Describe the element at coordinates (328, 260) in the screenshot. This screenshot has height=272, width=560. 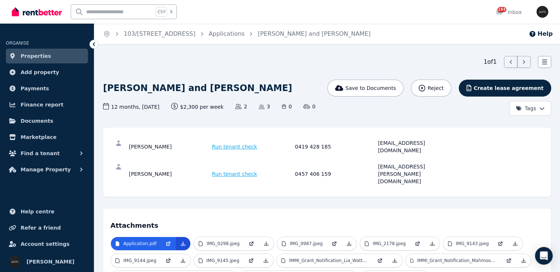
I see `p: IMMI_Grant_Notification_Lia_Watts.pdf` at that location.